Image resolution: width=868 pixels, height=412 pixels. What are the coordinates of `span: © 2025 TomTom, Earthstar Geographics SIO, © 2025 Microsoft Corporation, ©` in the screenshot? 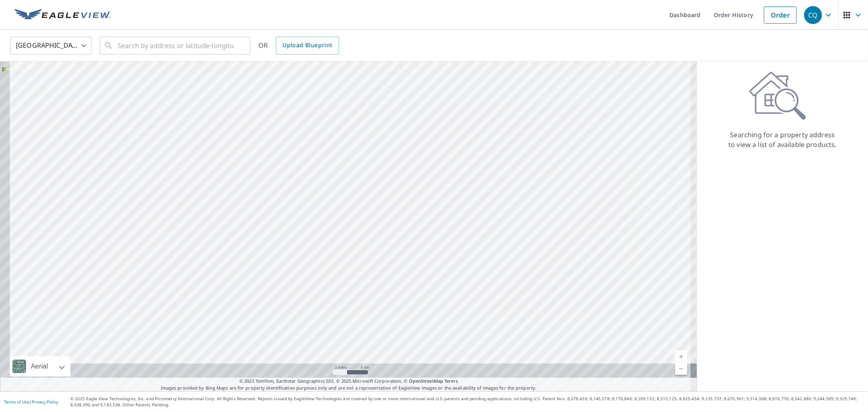 It's located at (349, 382).